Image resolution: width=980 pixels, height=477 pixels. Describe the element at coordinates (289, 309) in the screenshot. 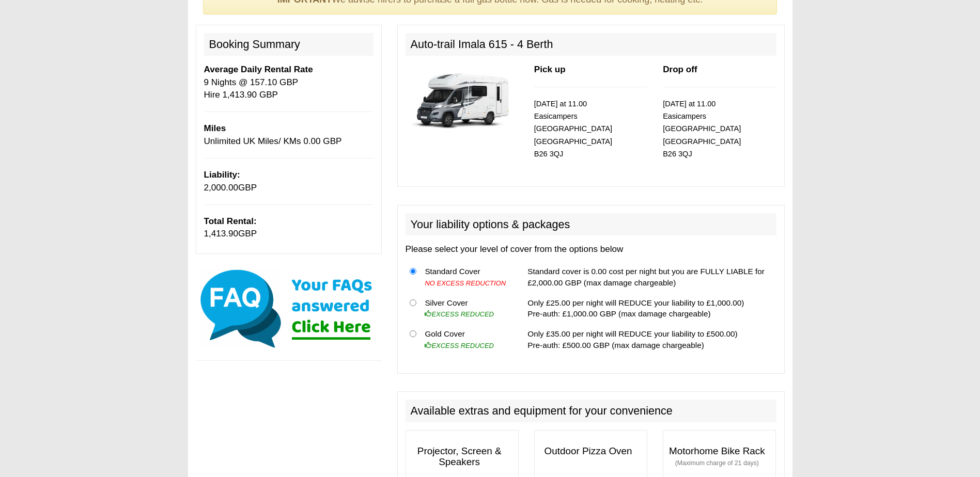

I see `img: Click here for our most common FAQs` at that location.